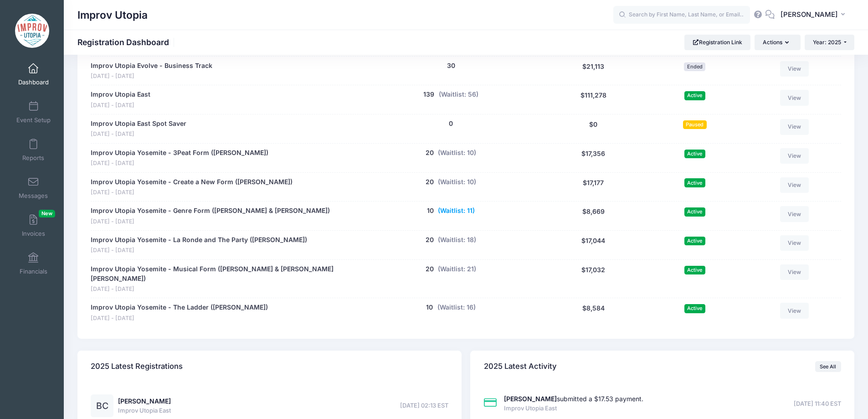 The height and width of the screenshot is (419, 868). What do you see at coordinates (592, 312) in the screenshot?
I see `div: $8,584` at bounding box center [592, 312].